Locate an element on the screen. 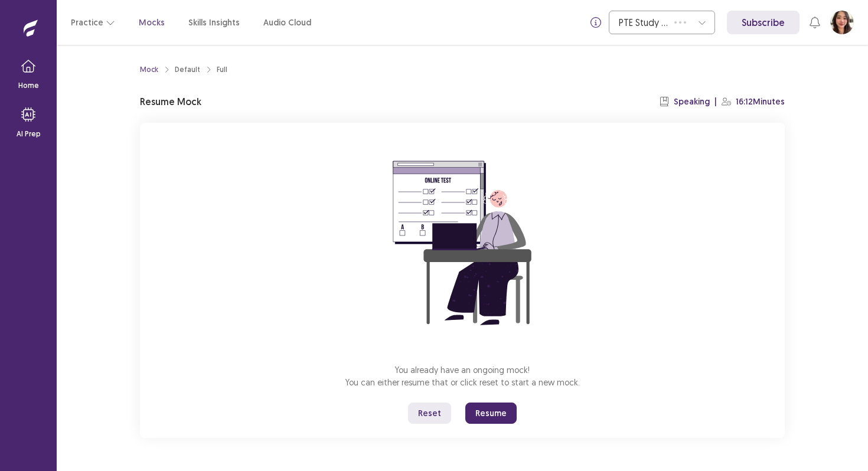  div: Default is located at coordinates (187, 70).